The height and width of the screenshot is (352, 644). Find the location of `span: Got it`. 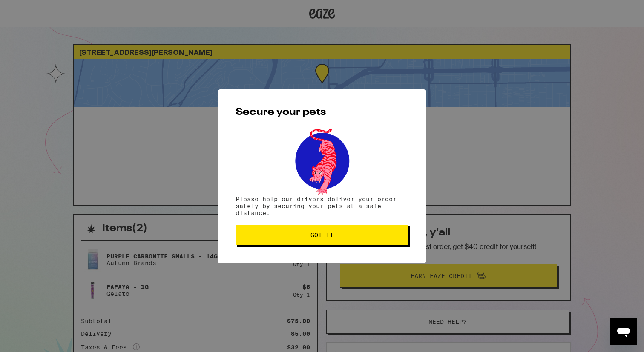

span: Got it is located at coordinates (322, 235).